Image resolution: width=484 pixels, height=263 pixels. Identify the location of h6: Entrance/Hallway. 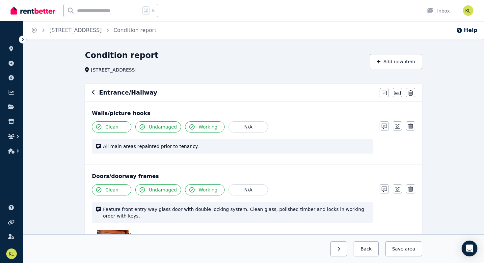
(128, 93).